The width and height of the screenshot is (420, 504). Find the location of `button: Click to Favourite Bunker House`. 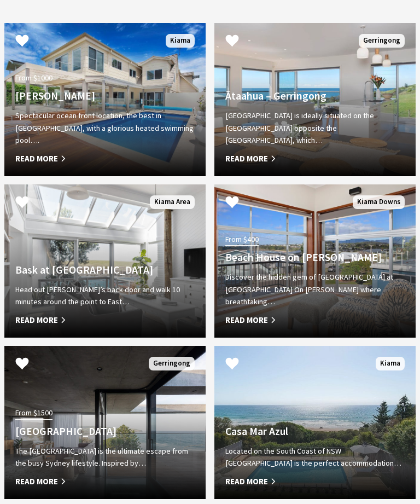

button: Click to Favourite Bunker House is located at coordinates (21, 364).